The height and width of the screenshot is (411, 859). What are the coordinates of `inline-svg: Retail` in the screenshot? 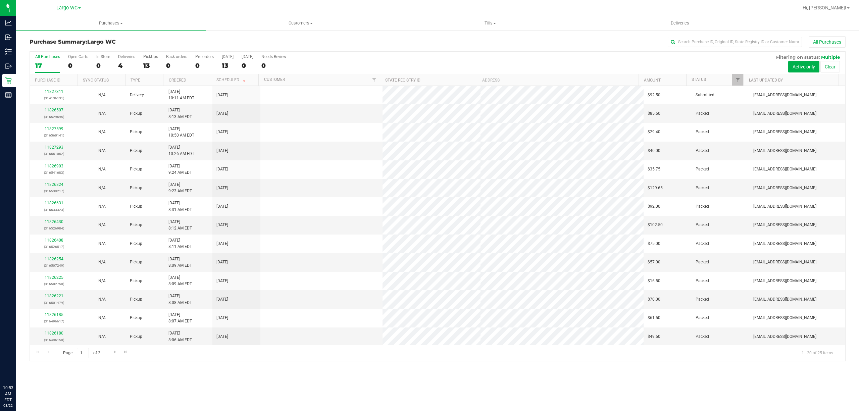 It's located at (8, 81).